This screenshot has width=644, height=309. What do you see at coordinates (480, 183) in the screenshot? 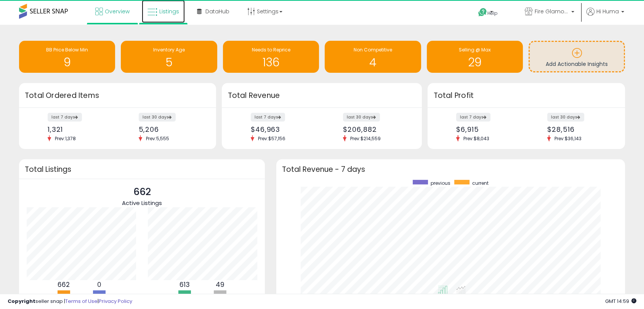
I see `span: current` at bounding box center [480, 183].